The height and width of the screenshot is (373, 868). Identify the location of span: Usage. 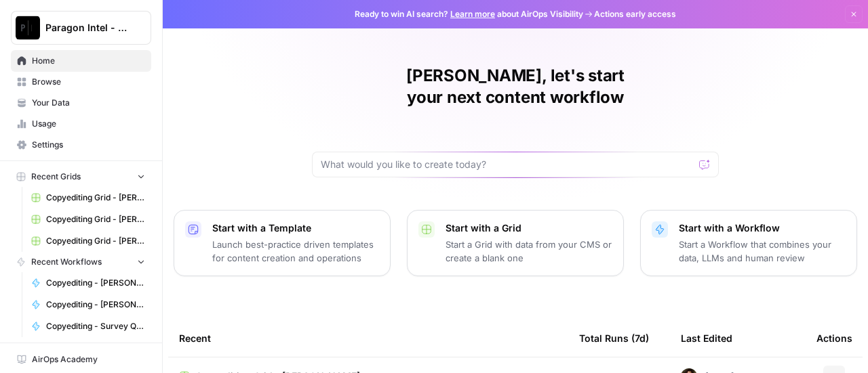
(88, 124).